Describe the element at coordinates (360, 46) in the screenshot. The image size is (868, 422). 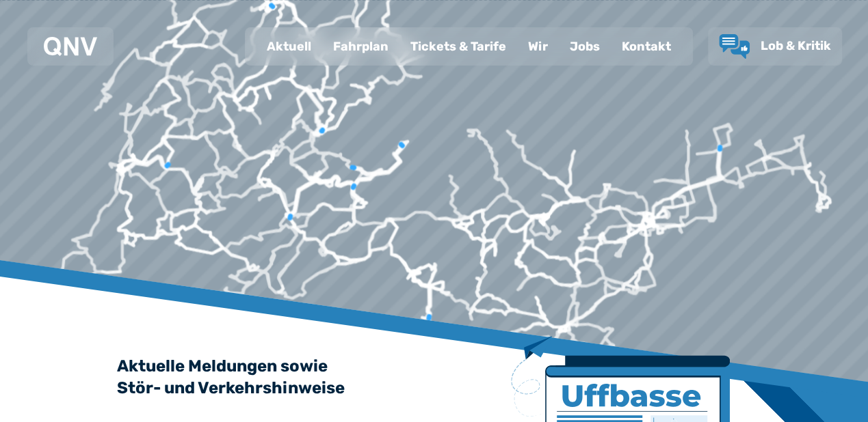
I see `a: Fahrplan` at that location.